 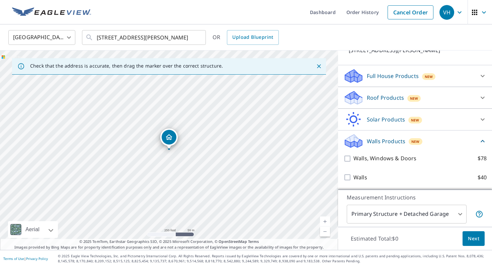 I want to click on p: Walls Products, so click(x=386, y=141).